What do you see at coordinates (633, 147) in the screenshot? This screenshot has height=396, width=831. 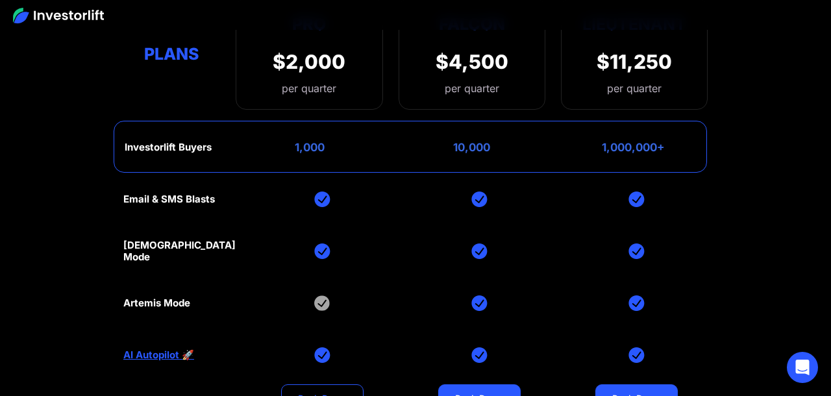 I see `div: 1,000,000+` at bounding box center [633, 147].